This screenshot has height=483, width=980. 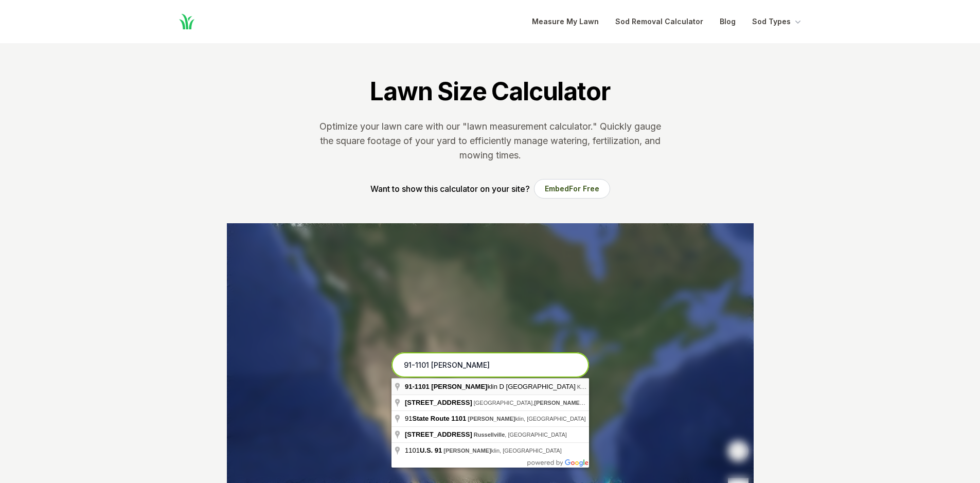 What do you see at coordinates (430, 450) in the screenshot?
I see `span: U.S. 91` at bounding box center [430, 450].